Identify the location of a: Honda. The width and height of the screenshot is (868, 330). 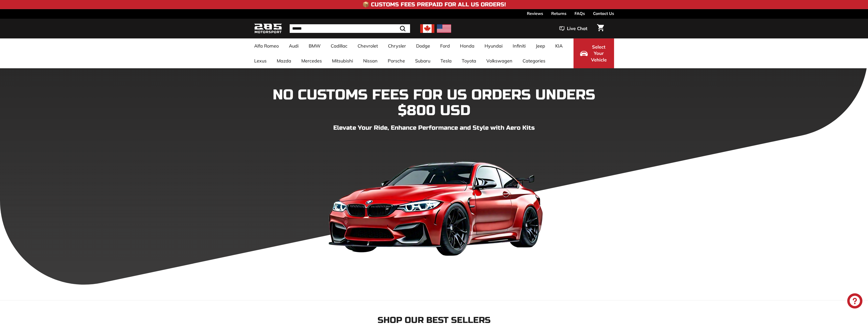
(467, 46).